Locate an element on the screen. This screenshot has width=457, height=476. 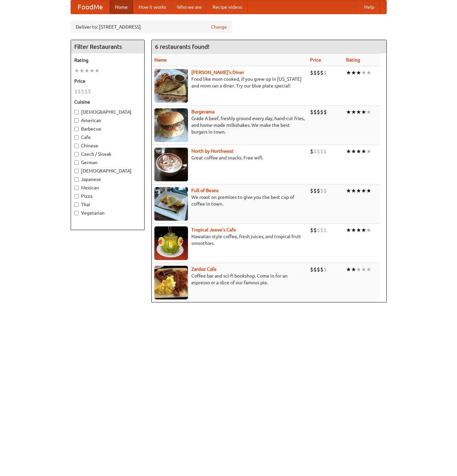
b: Tropical Jeeve's Cafe is located at coordinates (213, 230).